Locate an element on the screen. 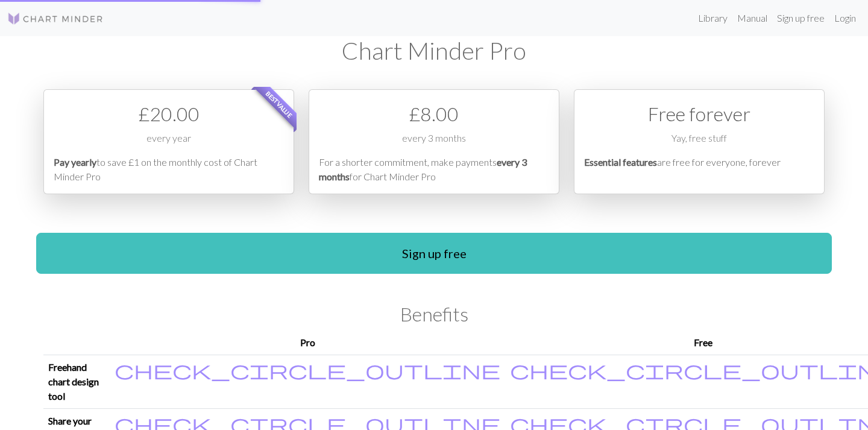 The width and height of the screenshot is (868, 430). h1: Chart Minder Pro is located at coordinates (434, 50).